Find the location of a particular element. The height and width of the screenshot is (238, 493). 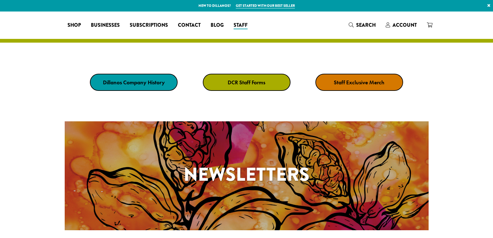

a: DCR Staff Forms is located at coordinates (247, 82).